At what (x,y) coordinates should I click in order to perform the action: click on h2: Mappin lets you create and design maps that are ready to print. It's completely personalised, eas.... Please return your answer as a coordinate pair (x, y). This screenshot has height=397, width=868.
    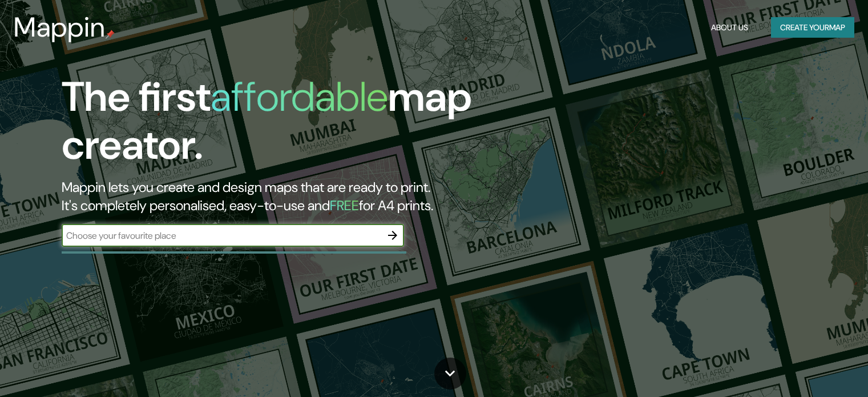
    Looking at the image, I should click on (279, 196).